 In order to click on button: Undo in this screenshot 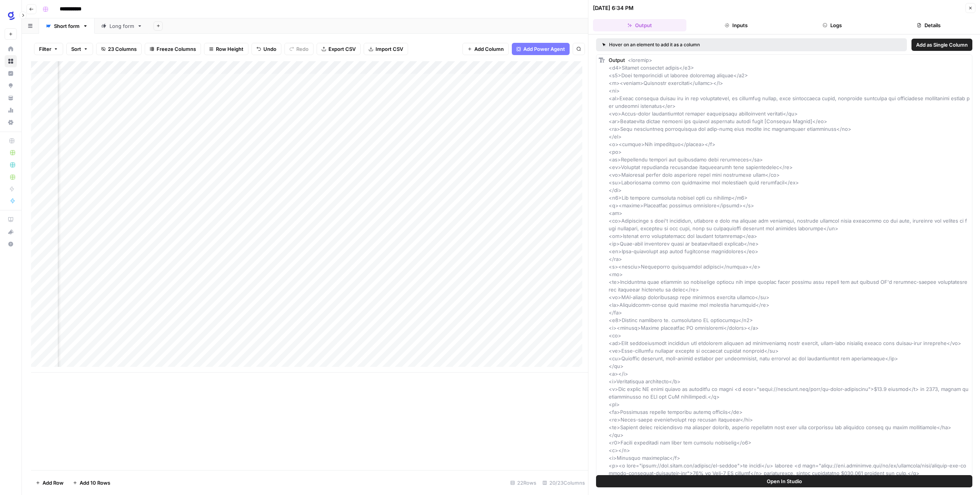, I will do `click(266, 49)`.